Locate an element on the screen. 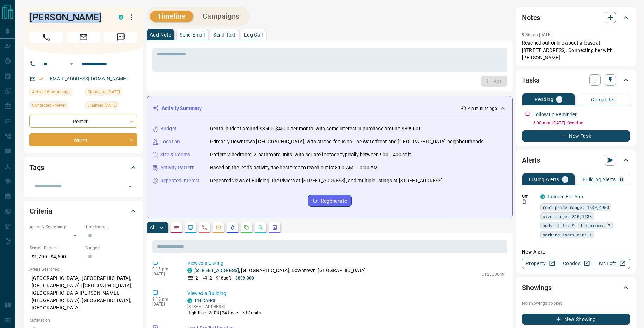  p: Send Text is located at coordinates (225, 35).